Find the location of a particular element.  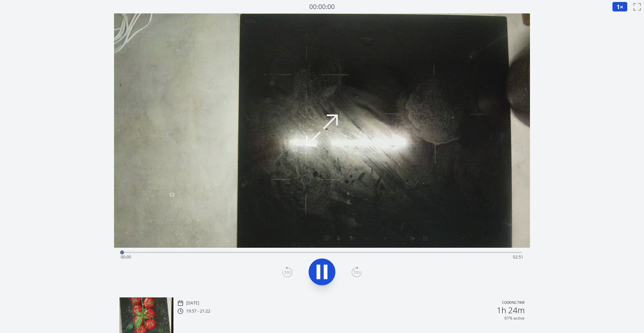

a: 00:00:00 is located at coordinates (322, 7).